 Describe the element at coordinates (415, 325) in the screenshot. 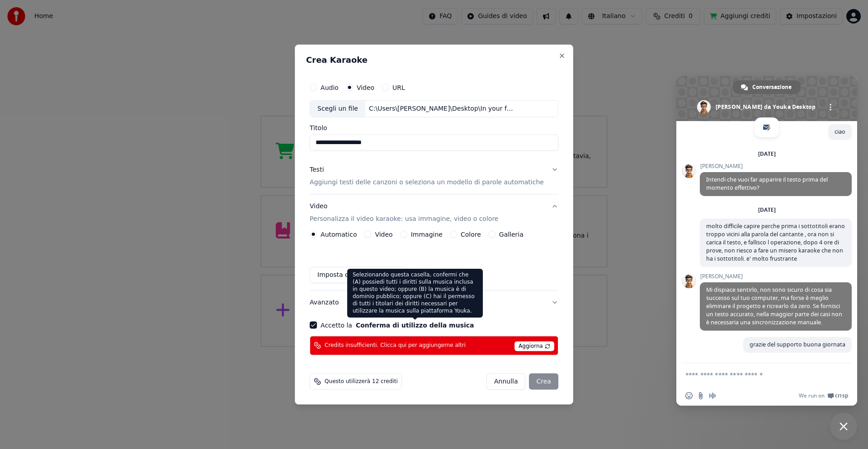

I see `button: Accetto la` at that location.